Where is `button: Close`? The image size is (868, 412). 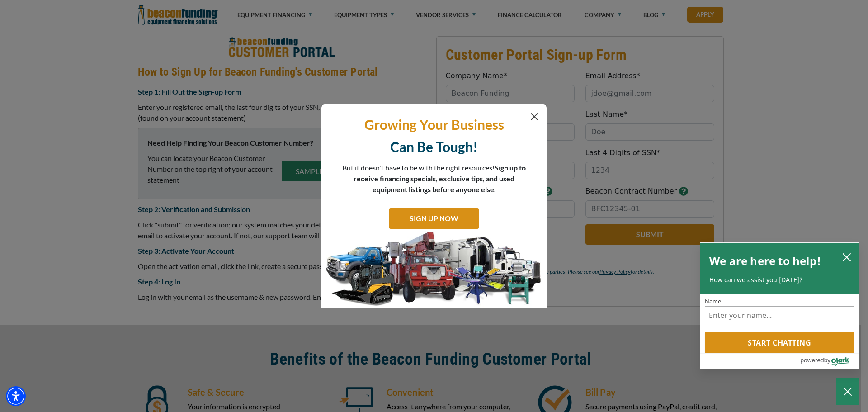 button: Close is located at coordinates (535, 117).